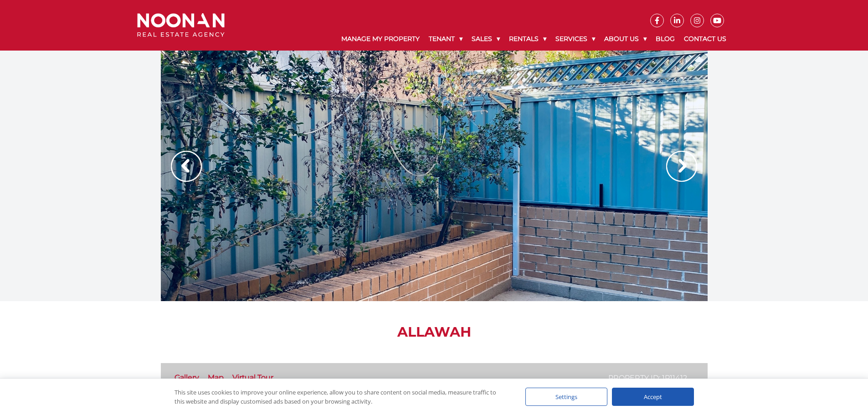 Image resolution: width=868 pixels, height=415 pixels. Describe the element at coordinates (181, 25) in the screenshot. I see `img: Noonan Real Estate Agency` at that location.